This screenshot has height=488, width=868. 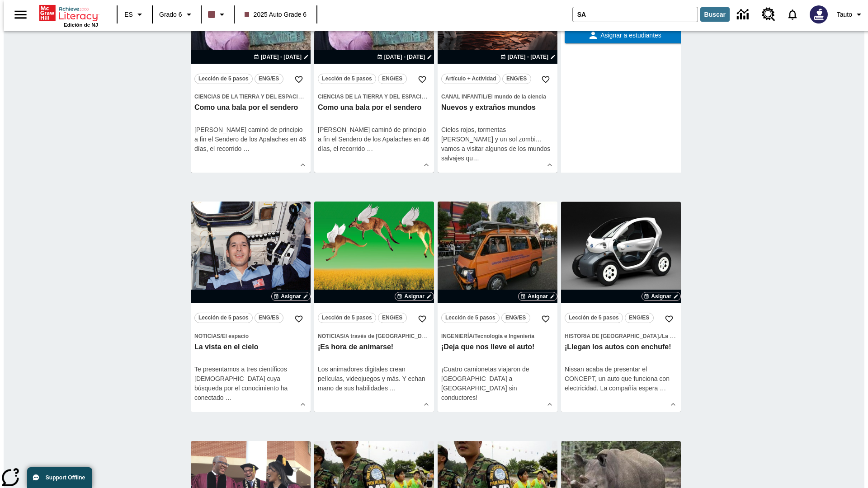 What do you see at coordinates (374, 347) in the screenshot?
I see `h3: ¡Es hora de animarse!` at bounding box center [374, 347].